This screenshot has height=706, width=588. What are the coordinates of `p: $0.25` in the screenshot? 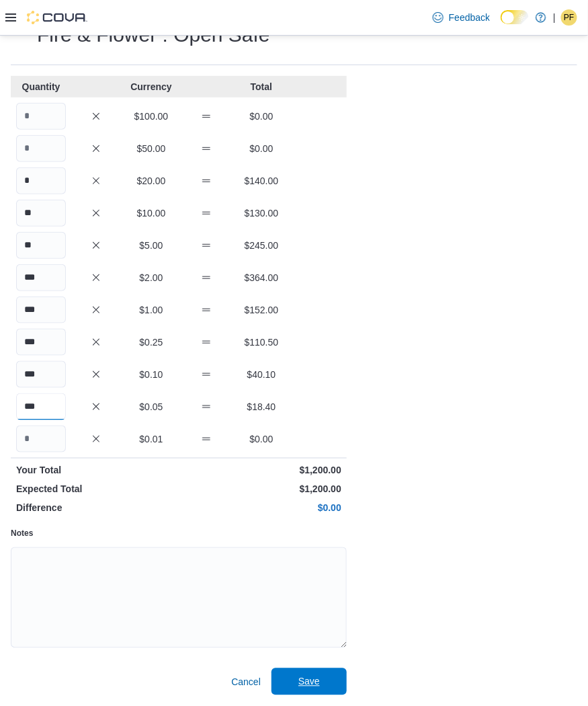 It's located at (151, 342).